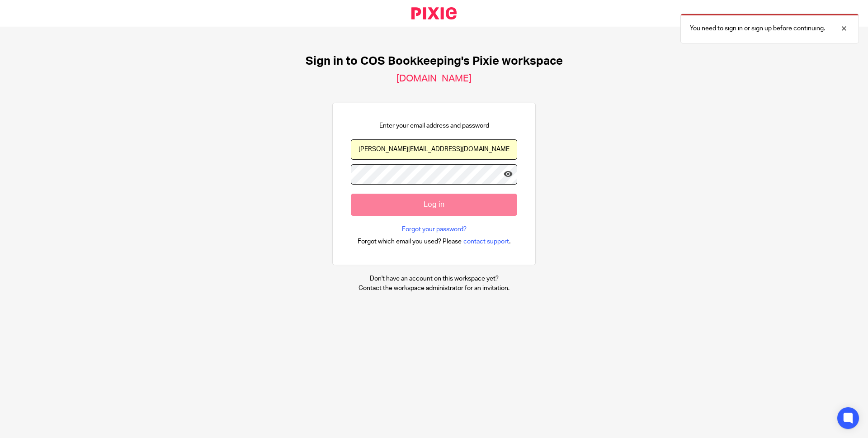  Describe the element at coordinates (410, 241) in the screenshot. I see `span: Forgot which email you used? Please` at that location.